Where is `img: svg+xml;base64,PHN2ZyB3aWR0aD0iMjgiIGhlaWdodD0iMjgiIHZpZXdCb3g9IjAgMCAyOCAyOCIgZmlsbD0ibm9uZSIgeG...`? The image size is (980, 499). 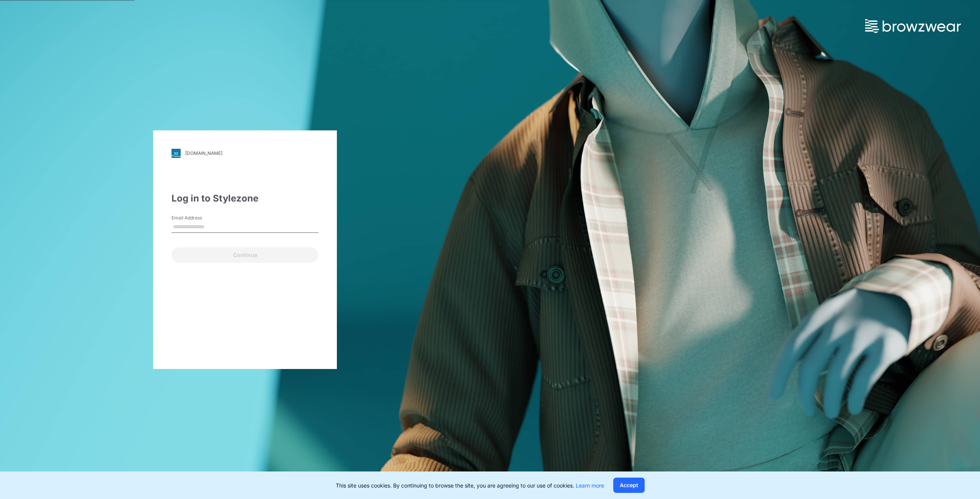
img: svg+xml;base64,PHN2ZyB3aWR0aD0iMjgiIGhlaWdodD0iMjgiIHZpZXdCb3g9IjAgMCAyOCAyOCIgZmlsbD0ibm9uZSIgeG... is located at coordinates (176, 153).